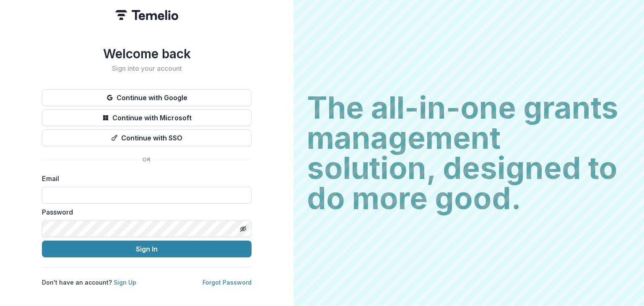  What do you see at coordinates (147, 15) in the screenshot?
I see `img: Temelio` at bounding box center [147, 15].